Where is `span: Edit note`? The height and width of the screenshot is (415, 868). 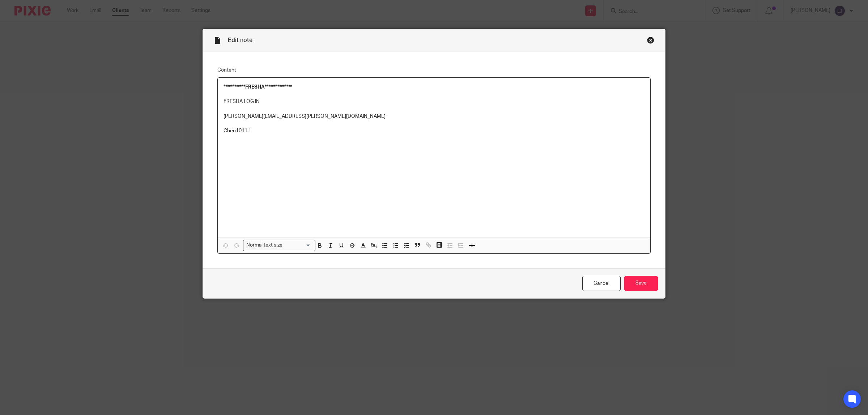 span: Edit note is located at coordinates (240, 40).